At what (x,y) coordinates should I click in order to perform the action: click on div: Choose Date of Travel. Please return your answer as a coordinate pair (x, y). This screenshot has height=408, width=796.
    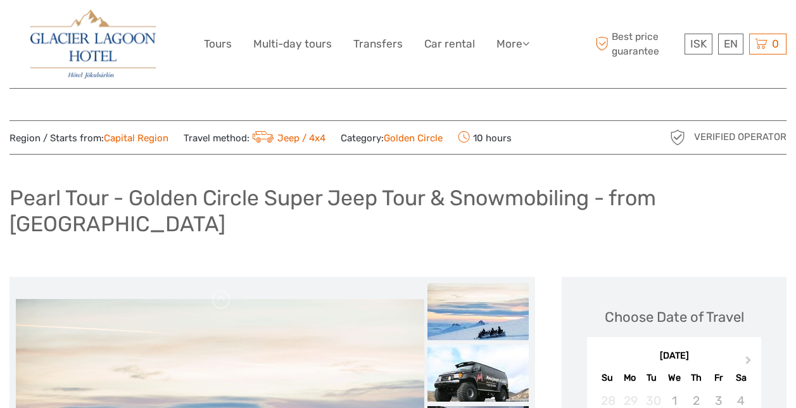
    Looking at the image, I should click on (674, 317).